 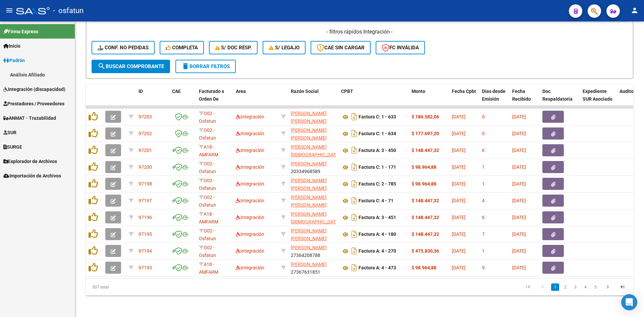 I want to click on span: SUR, so click(x=10, y=133).